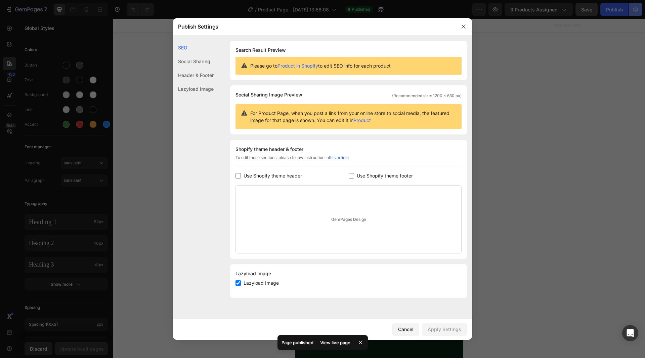 The height and width of the screenshot is (358, 645). Describe the element at coordinates (193, 61) in the screenshot. I see `div: Social Sharing` at that location.